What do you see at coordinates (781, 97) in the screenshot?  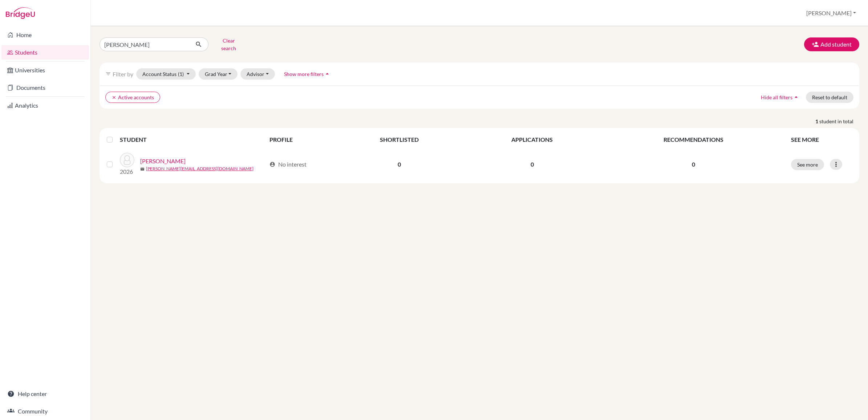 I see `button: Hide all filtersarrow_drop_up` at bounding box center [781, 97].